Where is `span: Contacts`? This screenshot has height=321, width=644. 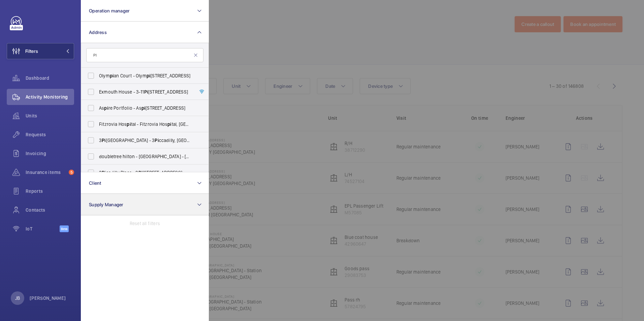
span: Contacts is located at coordinates (50, 210).